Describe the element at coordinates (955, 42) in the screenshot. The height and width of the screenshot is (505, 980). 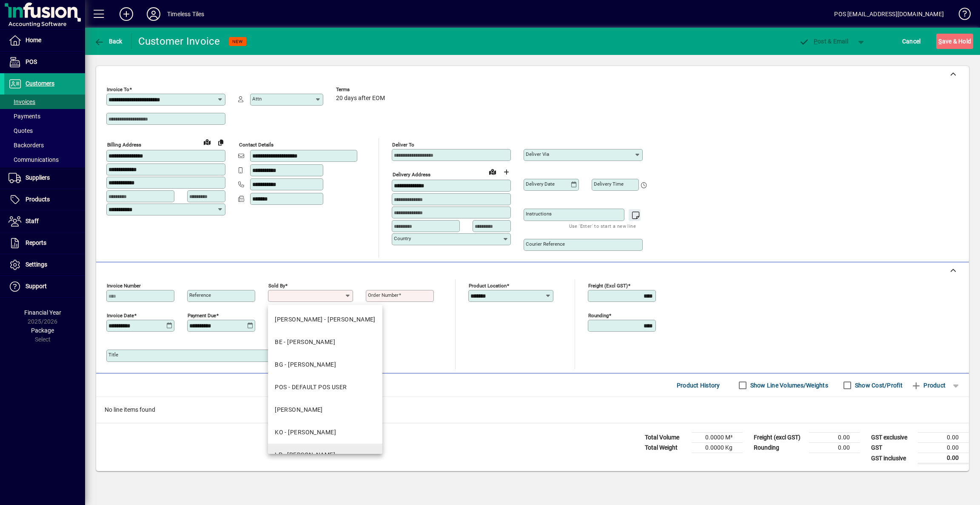
I see `button: Save & Hold` at that location.